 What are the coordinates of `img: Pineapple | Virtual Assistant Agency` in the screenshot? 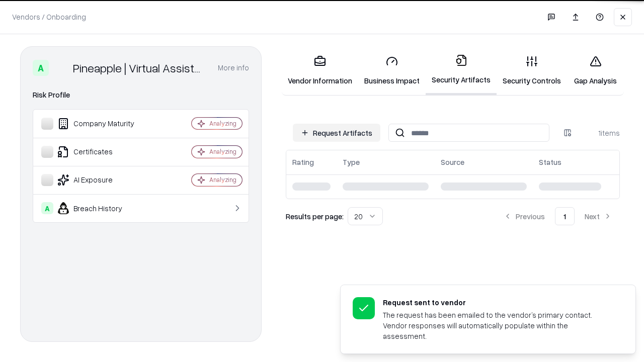 It's located at (61, 68).